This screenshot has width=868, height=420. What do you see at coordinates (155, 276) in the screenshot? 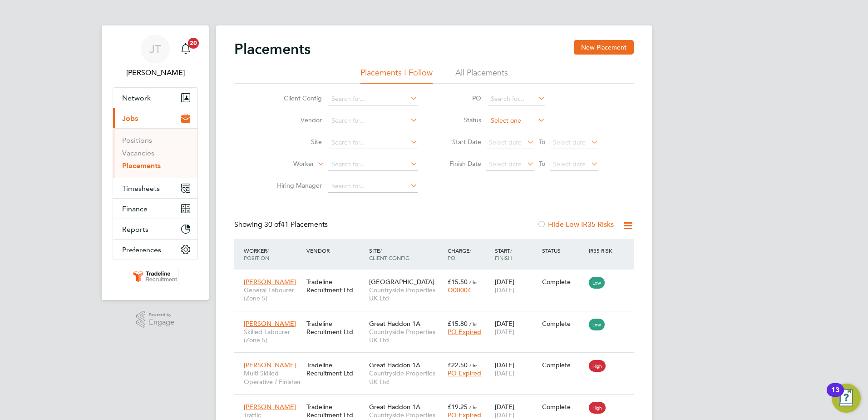
I see `a: Go to home page` at bounding box center [155, 276].